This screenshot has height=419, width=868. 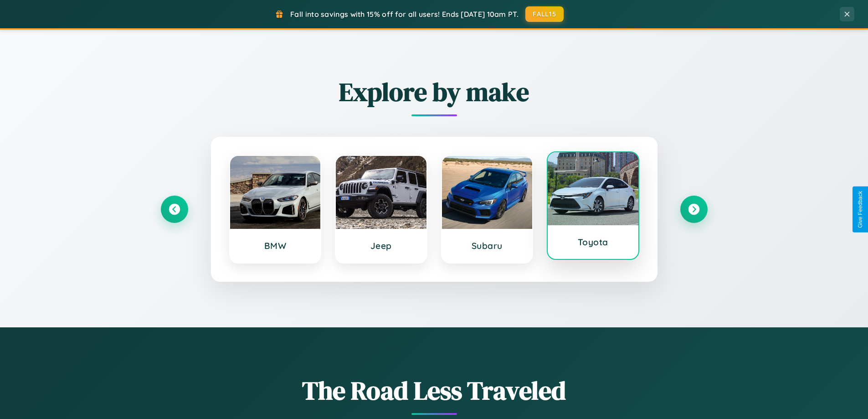 I want to click on h1: The Road Less Traveled, so click(x=434, y=390).